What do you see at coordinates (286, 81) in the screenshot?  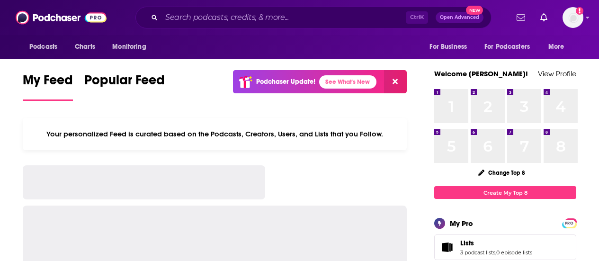 I see `p: Podchaser Update!` at bounding box center [286, 81].